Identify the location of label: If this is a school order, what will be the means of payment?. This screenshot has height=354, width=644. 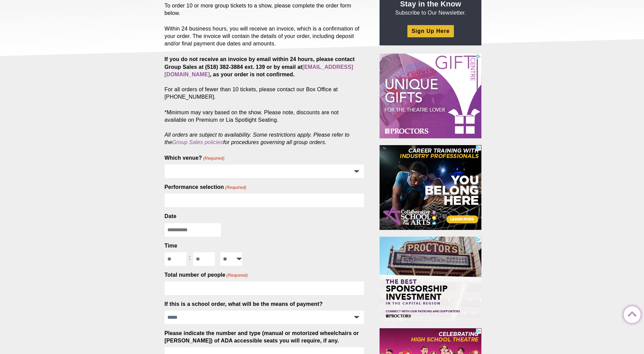
(244, 304).